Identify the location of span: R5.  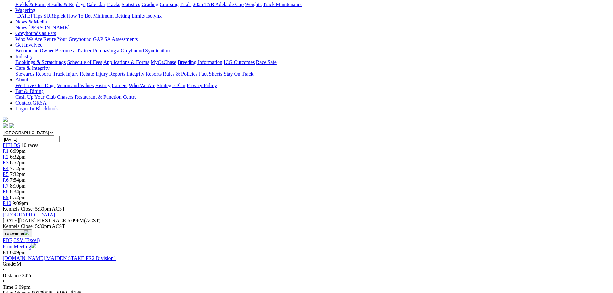
(5, 174).